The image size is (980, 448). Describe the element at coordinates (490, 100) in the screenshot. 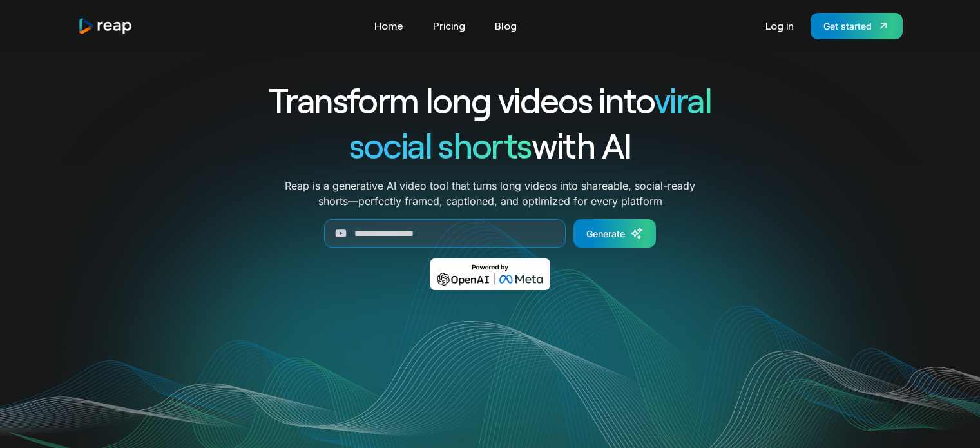

I see `h1: Transform long videos into` at that location.